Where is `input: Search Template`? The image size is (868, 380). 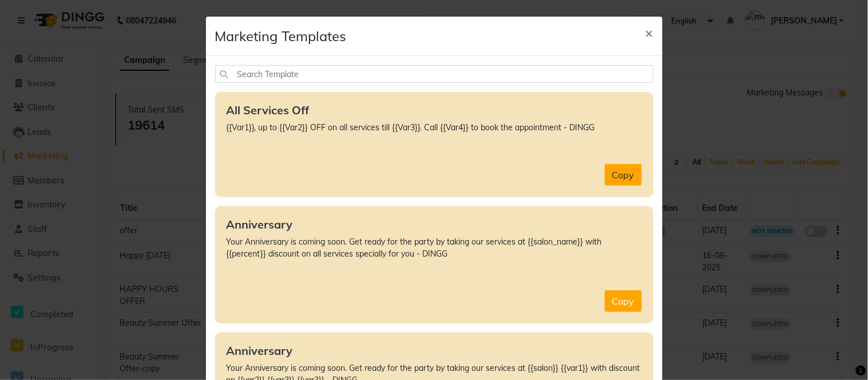 input: Search Template is located at coordinates (434, 74).